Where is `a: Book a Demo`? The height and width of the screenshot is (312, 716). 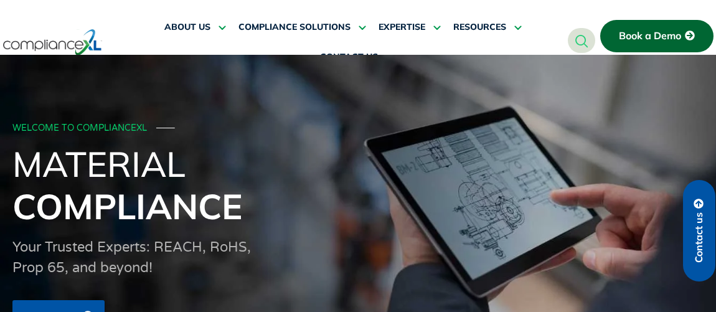
a: Book a Demo is located at coordinates (657, 36).